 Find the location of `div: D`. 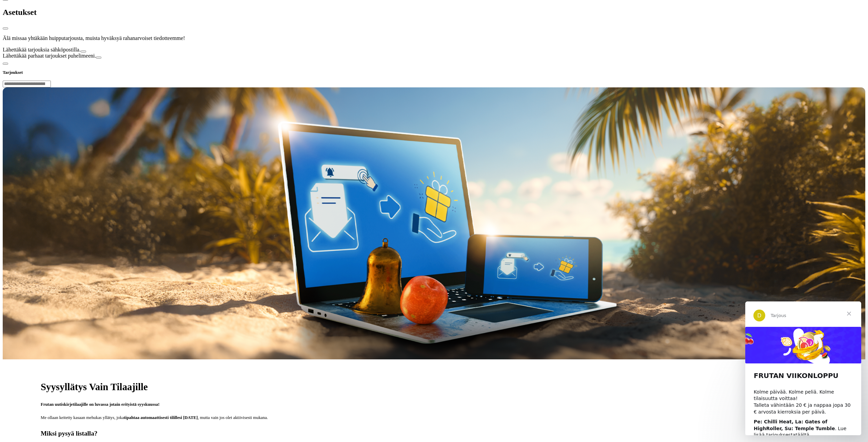

div: D is located at coordinates (14, 14).